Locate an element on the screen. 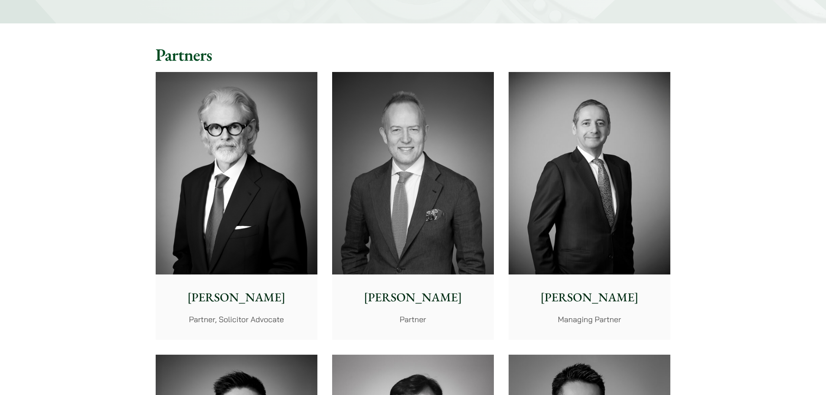  h2: Partners is located at coordinates (413, 55).